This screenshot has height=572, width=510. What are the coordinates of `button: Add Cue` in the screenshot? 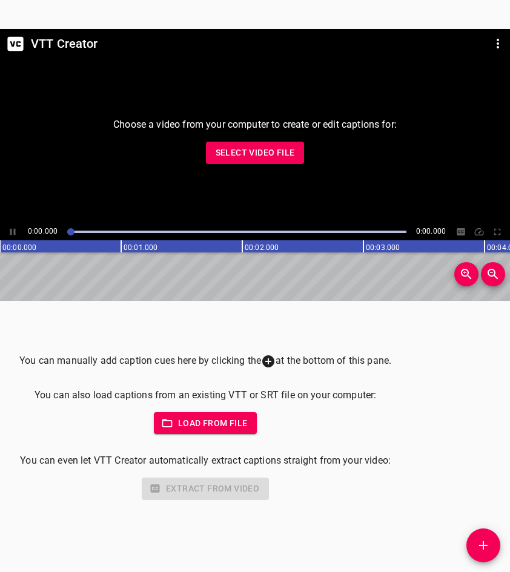 It's located at (483, 545).